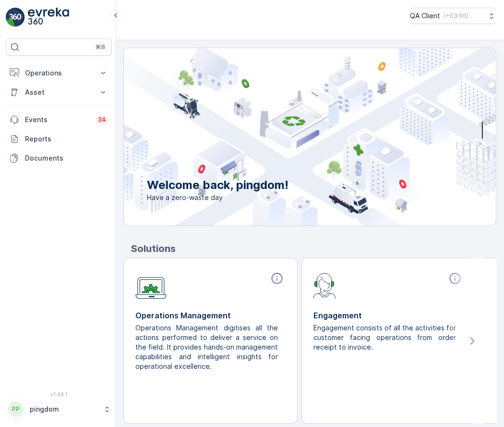 The width and height of the screenshot is (504, 427). I want to click on button: Operations, so click(59, 73).